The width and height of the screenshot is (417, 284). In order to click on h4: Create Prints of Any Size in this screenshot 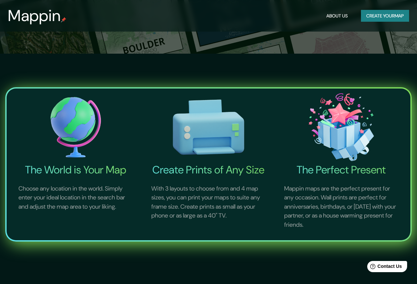, I will do `click(208, 170)`.